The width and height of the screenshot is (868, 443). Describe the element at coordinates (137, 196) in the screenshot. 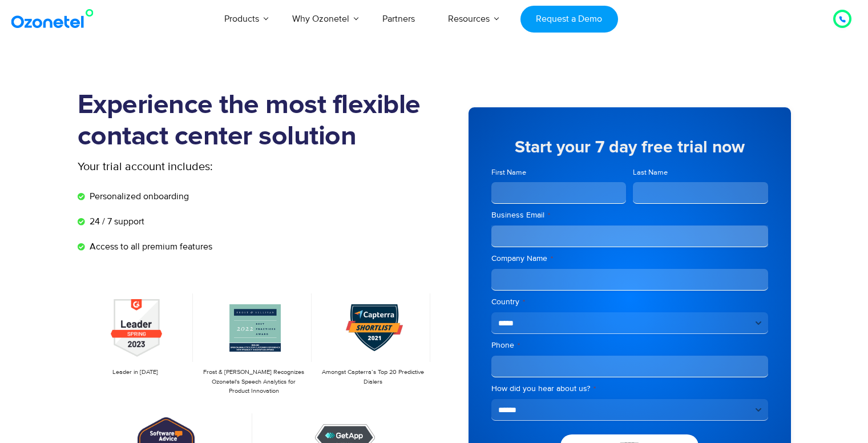

I see `span: Personalized onboarding` at that location.